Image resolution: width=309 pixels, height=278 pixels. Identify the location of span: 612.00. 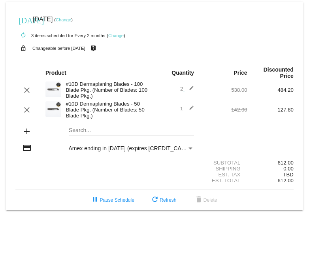
(286, 180).